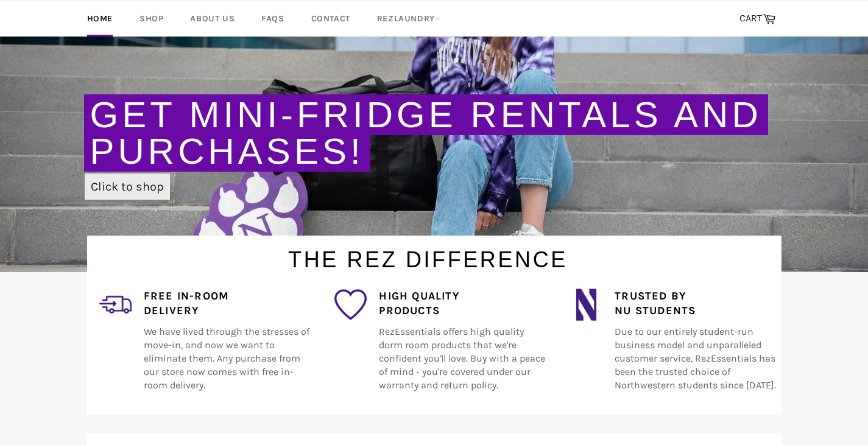 This screenshot has width=868, height=445. I want to click on a: About Us, so click(212, 18).